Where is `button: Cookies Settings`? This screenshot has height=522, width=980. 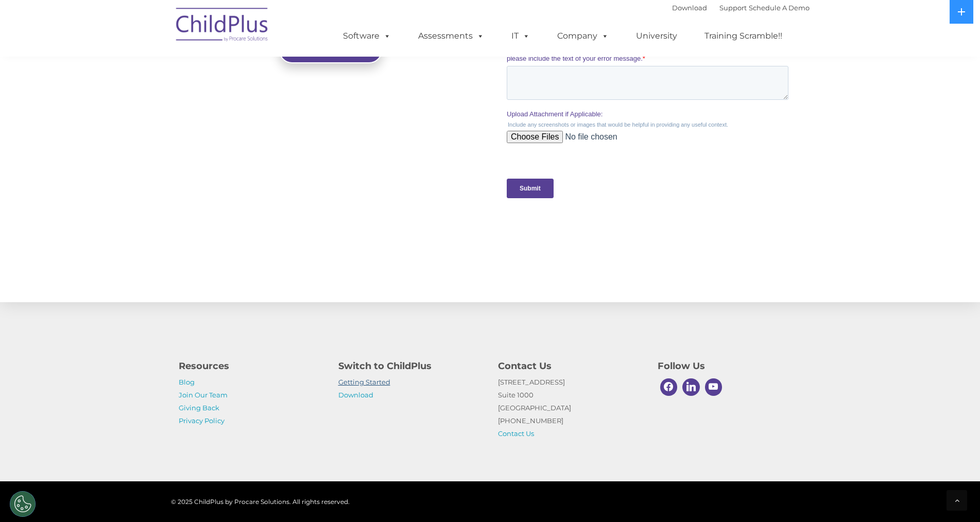 button: Cookies Settings is located at coordinates (23, 504).